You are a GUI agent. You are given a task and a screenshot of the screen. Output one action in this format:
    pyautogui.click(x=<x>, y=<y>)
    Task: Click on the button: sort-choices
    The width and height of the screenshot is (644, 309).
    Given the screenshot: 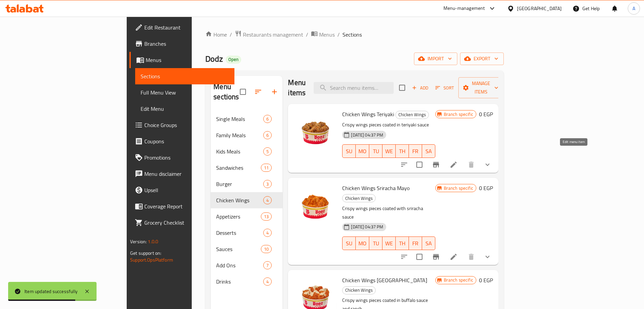 What is the action you would take?
    pyautogui.click(x=404, y=165)
    